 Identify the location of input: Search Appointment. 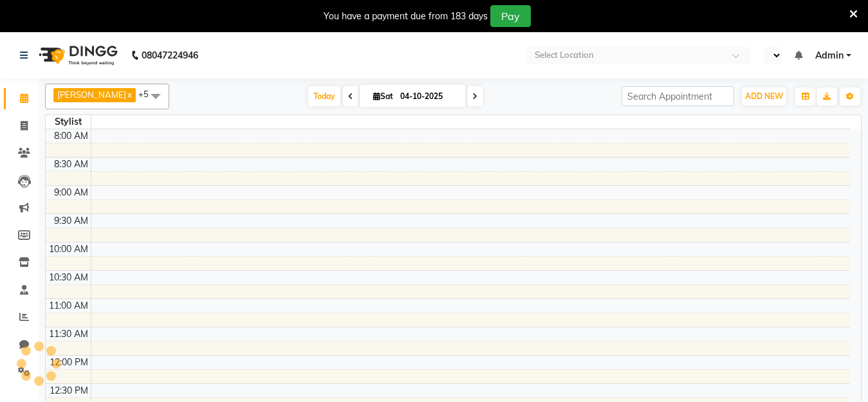
(678, 96).